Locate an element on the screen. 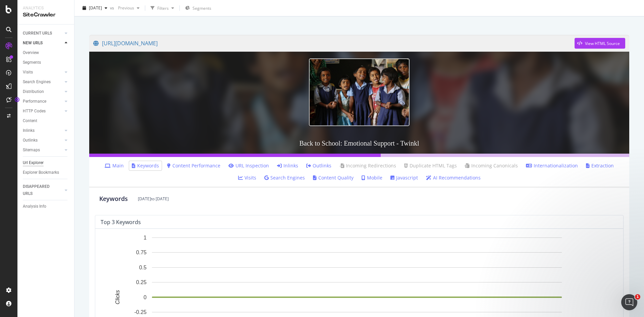 The image size is (644, 317). div: Inlinks is located at coordinates (28, 131).